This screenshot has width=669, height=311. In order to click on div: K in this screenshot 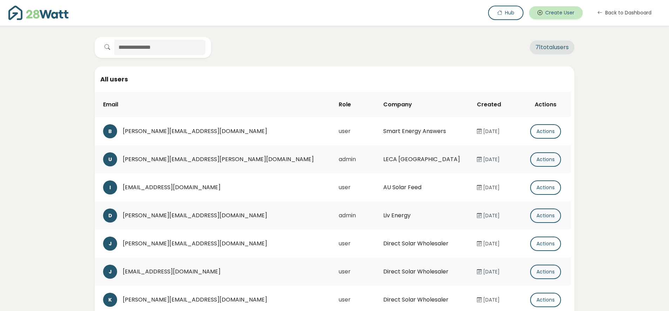, I will do `click(110, 299)`.